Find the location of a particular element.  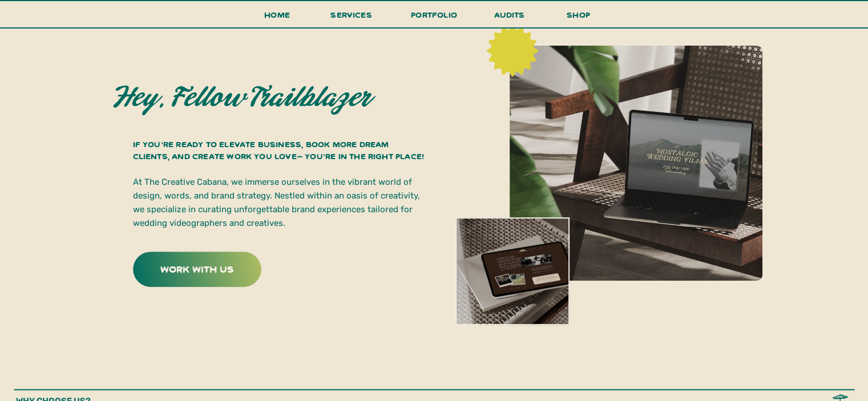

span: services is located at coordinates (351, 14).